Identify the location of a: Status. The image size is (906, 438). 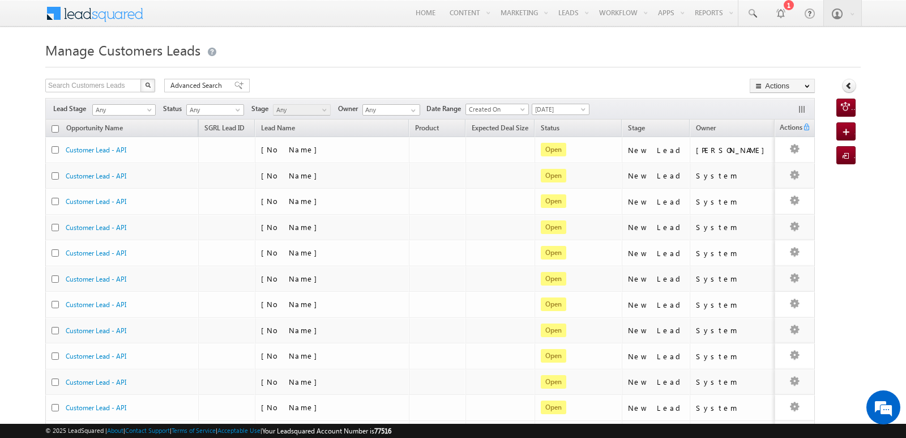
(550, 129).